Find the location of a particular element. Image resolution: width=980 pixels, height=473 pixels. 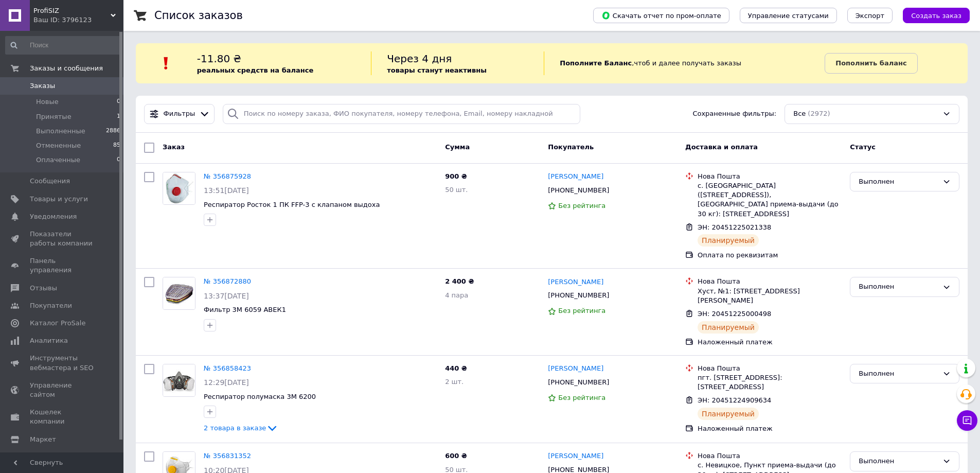

button: Создать заказ is located at coordinates (936, 15).